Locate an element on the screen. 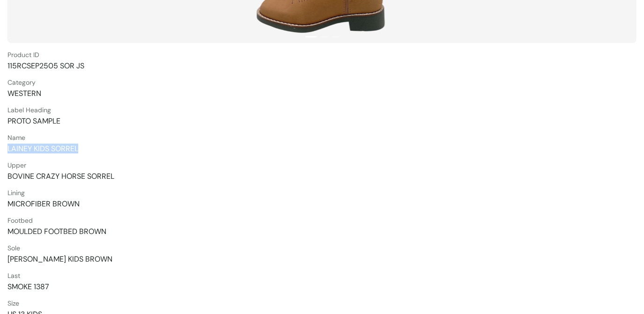 The height and width of the screenshot is (314, 644). span: PROTO SAMPLE is located at coordinates (322, 121).